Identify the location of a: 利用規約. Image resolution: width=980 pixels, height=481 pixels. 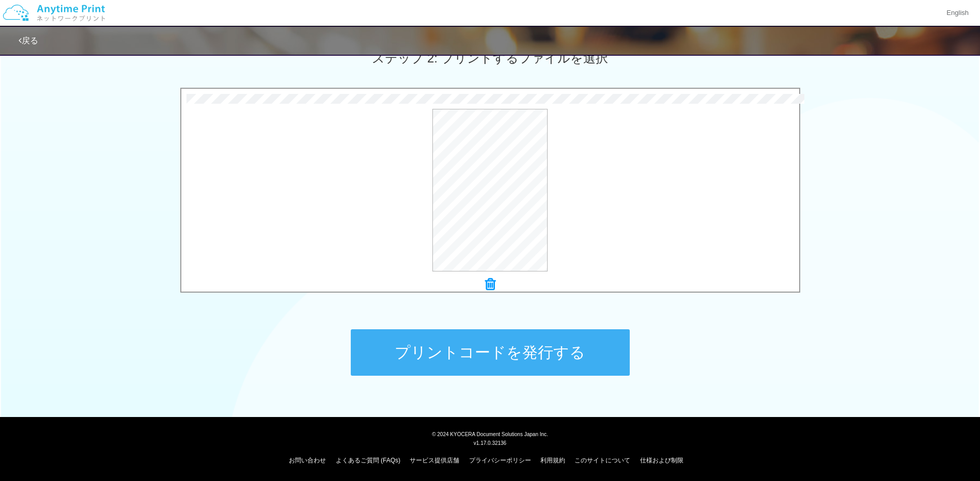
(552, 460).